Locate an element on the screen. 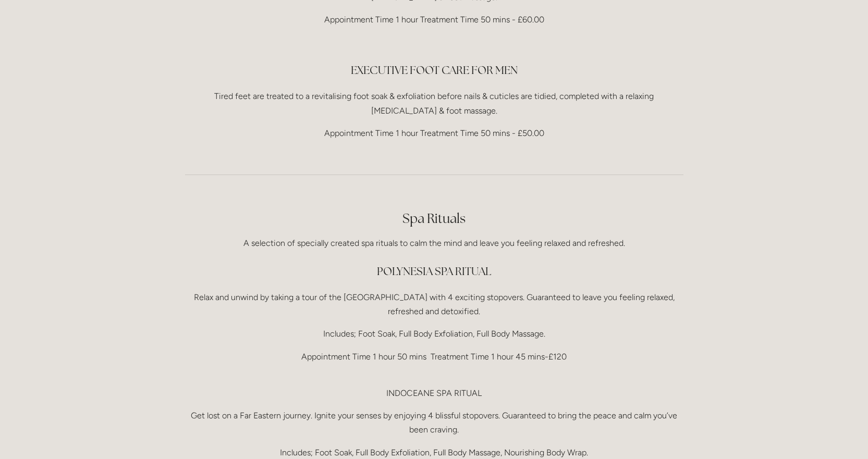 The width and height of the screenshot is (868, 459). h3: EXECUTIVE FOOT CARE FOR MEN is located at coordinates (434, 70).